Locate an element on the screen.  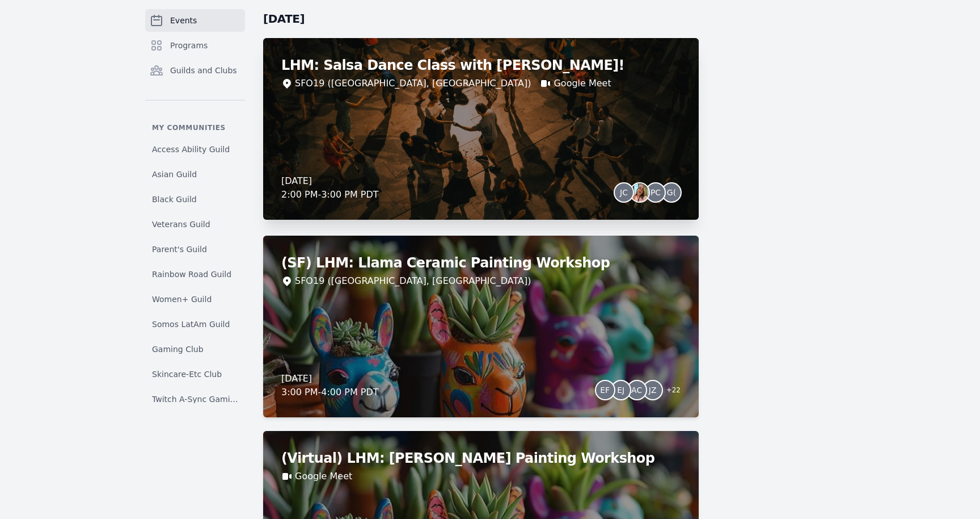
h2: (SF) LHM: Llama Ceramic Painting Workshop is located at coordinates (481, 263).